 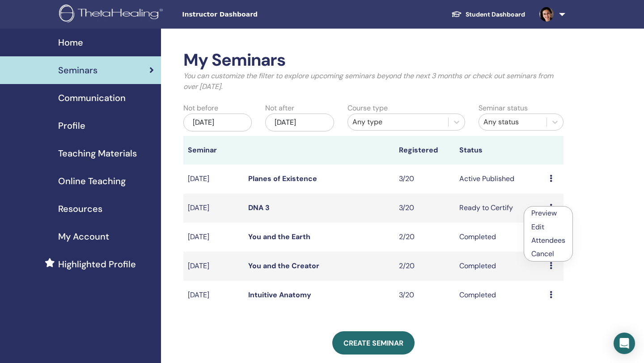 I want to click on th: Seminar, so click(x=213, y=150).